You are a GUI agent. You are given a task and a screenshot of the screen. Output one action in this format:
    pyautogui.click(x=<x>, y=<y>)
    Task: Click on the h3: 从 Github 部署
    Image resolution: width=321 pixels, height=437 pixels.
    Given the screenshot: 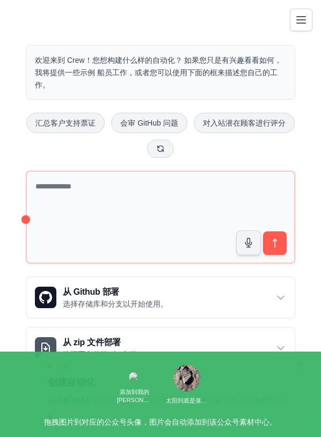 What is the action you would take?
    pyautogui.click(x=116, y=292)
    